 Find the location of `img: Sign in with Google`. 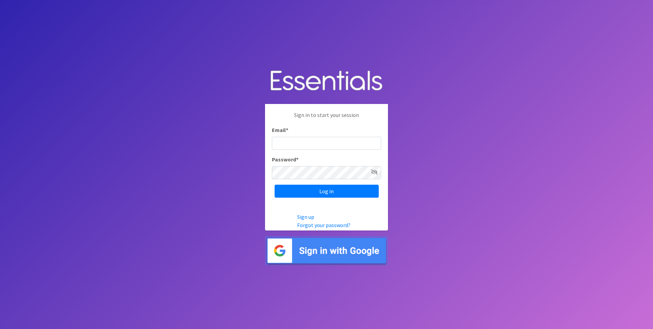

img: Sign in with Google is located at coordinates (327, 250).